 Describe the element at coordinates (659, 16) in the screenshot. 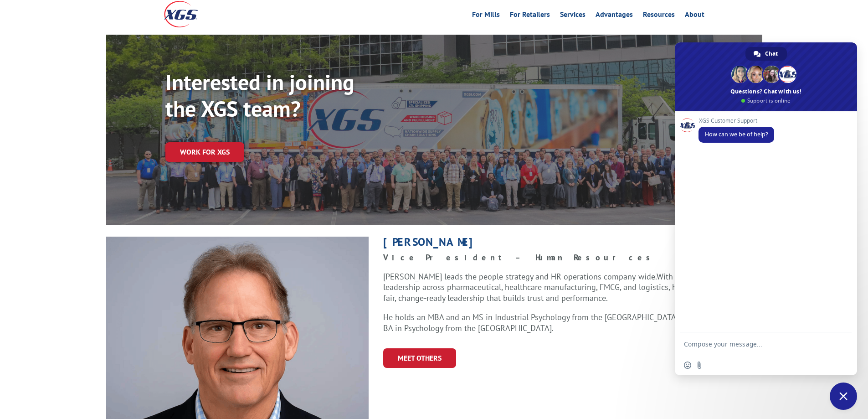

I see `a: Resources` at that location.